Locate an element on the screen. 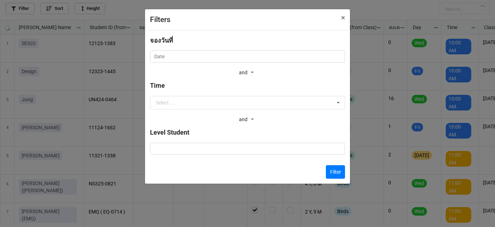  label: Level Student is located at coordinates (170, 132).